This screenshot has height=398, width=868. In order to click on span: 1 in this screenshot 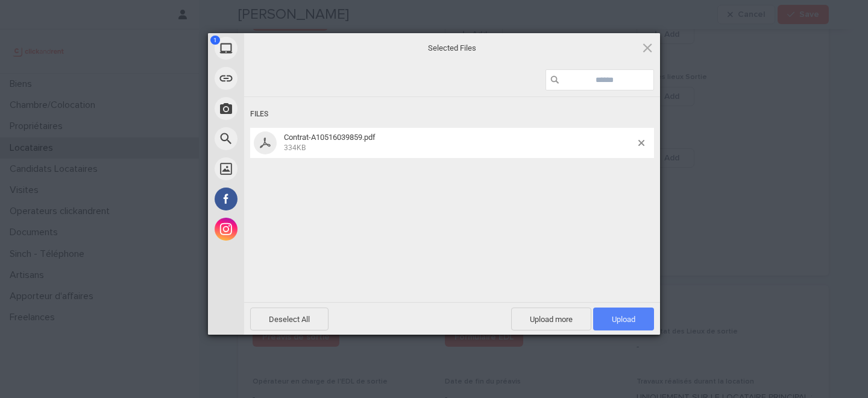, I will do `click(215, 40)`.